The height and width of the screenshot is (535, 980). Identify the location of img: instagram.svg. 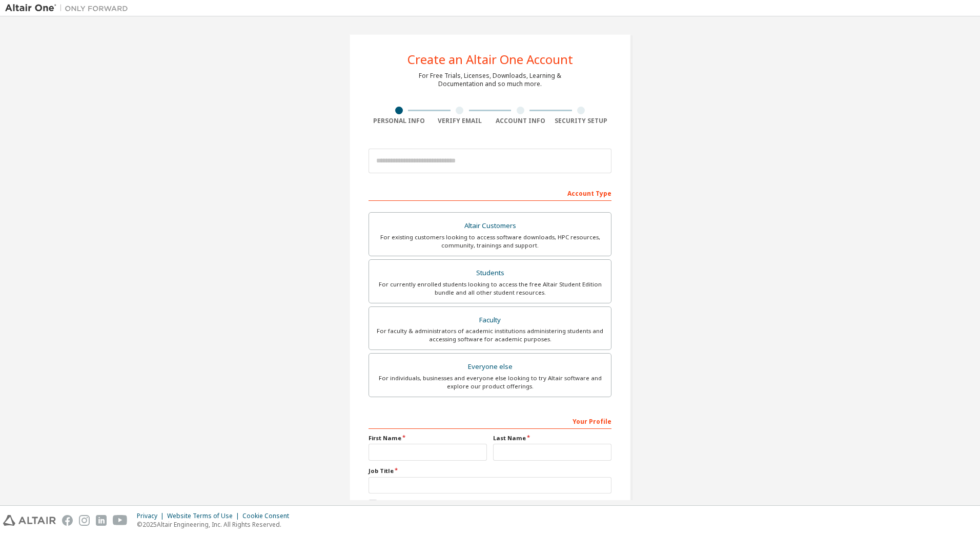
(84, 520).